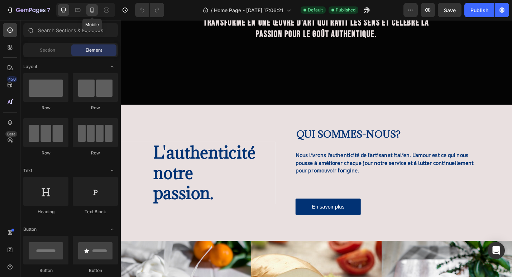  I want to click on span: Save, so click(450, 10).